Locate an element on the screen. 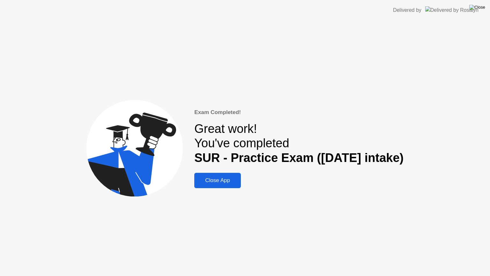 The image size is (490, 276). div: Exam Completed! is located at coordinates (299, 112).